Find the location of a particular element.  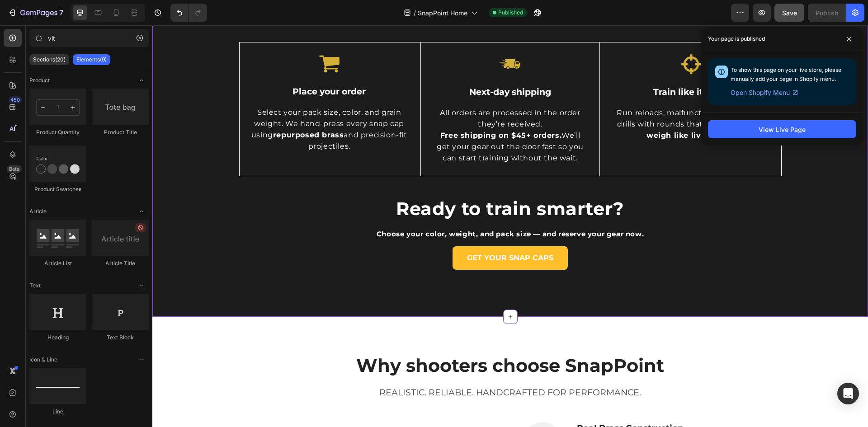

span: Open Shopify Menu is located at coordinates (760, 93).